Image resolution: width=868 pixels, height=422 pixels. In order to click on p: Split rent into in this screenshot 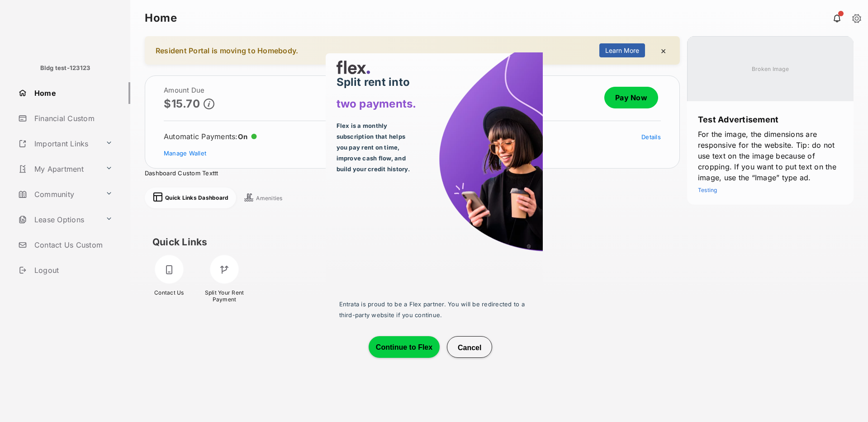, I will do `click(376, 93)`.